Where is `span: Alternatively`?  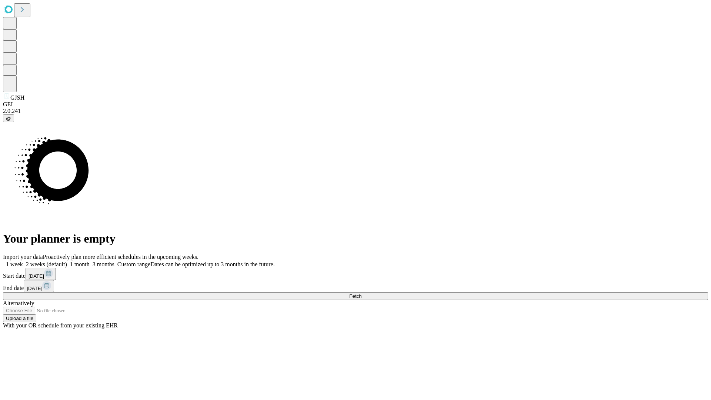 span: Alternatively is located at coordinates (19, 303).